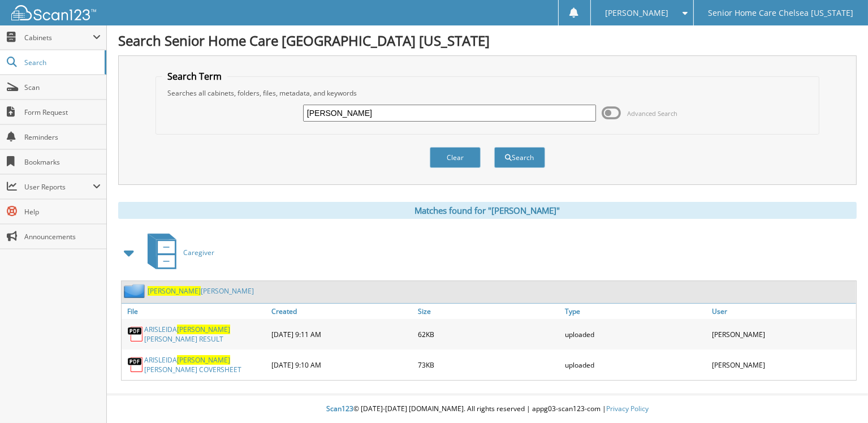 The height and width of the screenshot is (423, 868). Describe the element at coordinates (487, 93) in the screenshot. I see `div: Searches all cabinets, folders, files, metadata, and keywords` at that location.